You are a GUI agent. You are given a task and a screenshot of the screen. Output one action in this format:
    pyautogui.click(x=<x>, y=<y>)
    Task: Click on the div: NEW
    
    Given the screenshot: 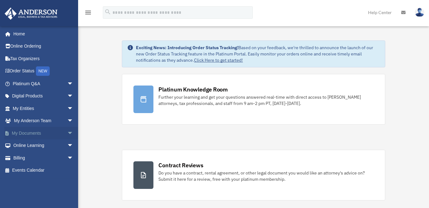 What is the action you would take?
    pyautogui.click(x=43, y=71)
    